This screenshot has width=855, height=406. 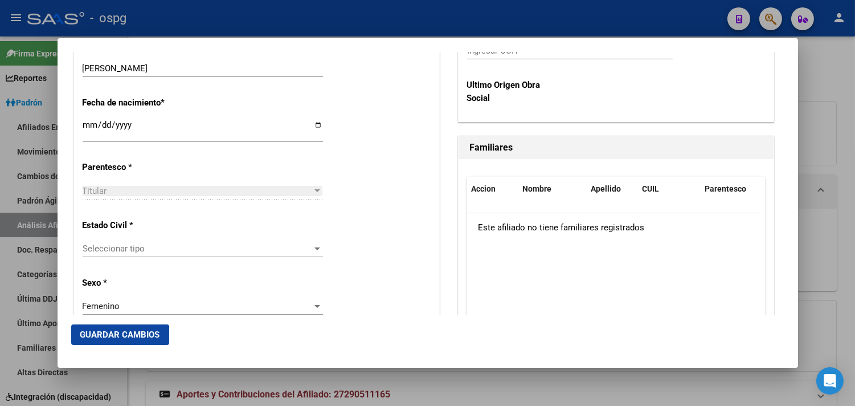 What do you see at coordinates (134, 283) in the screenshot?
I see `p: Sexo *` at bounding box center [134, 283].